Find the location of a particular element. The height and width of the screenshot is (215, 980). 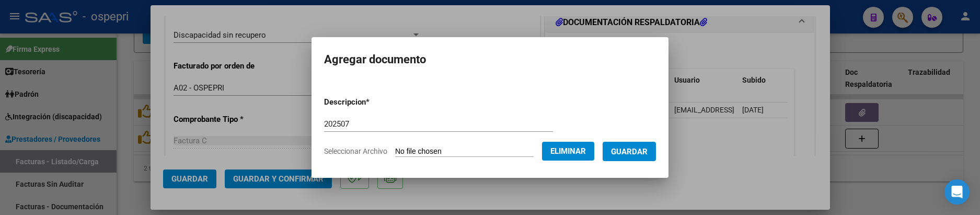

span: Eliminar is located at coordinates (568, 151).